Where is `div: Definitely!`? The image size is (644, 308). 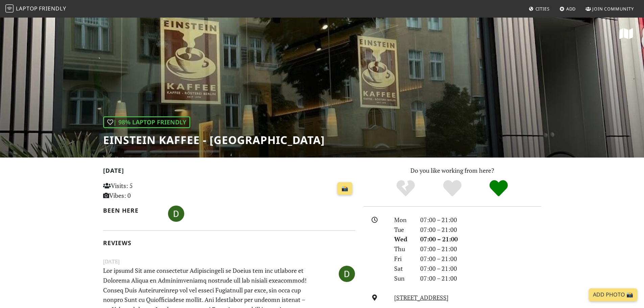 div: Definitely! is located at coordinates (498, 188).